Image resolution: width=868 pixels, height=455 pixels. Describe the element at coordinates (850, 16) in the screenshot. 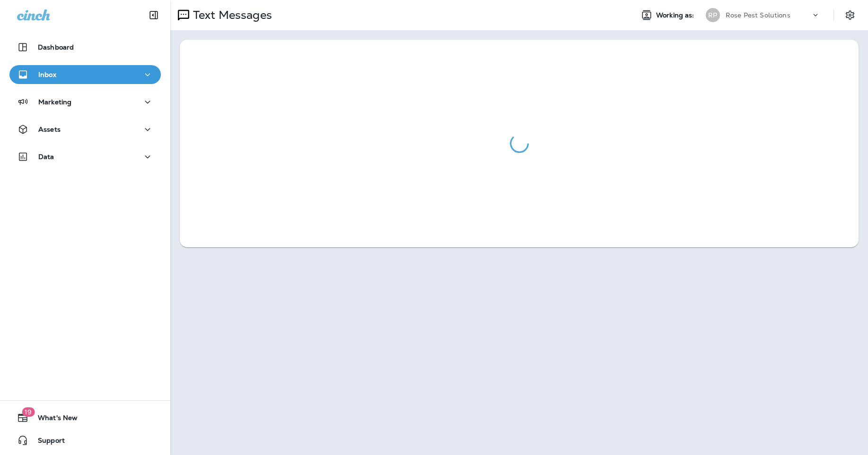

I see `button: Settings` at that location.